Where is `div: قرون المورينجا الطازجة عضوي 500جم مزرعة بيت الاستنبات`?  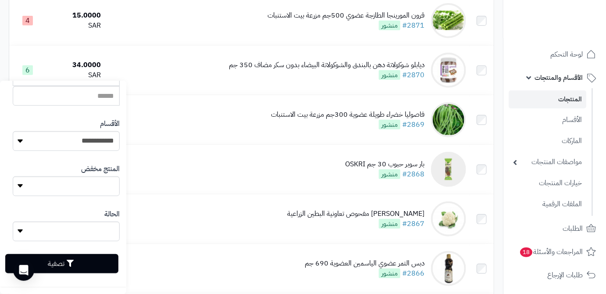
div: قرون المورينجا الطازجة عضوي 500جم مزرعة بيت الاستنبات is located at coordinates (346, 15).